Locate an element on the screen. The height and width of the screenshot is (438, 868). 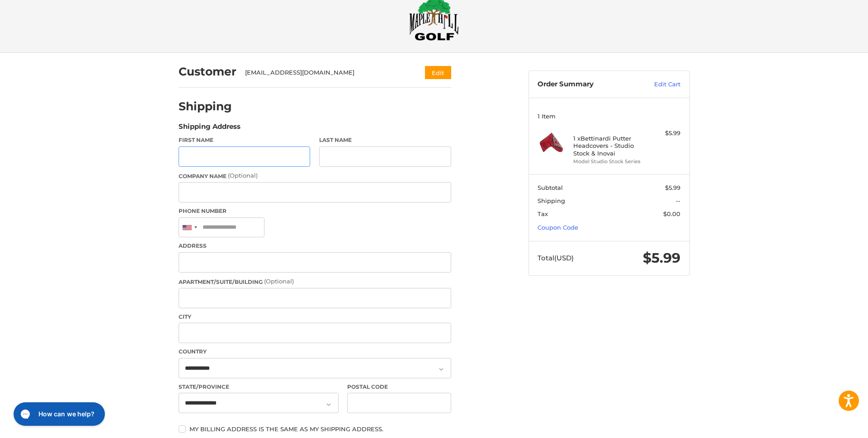
h3: Order Summary is located at coordinates (586, 85).